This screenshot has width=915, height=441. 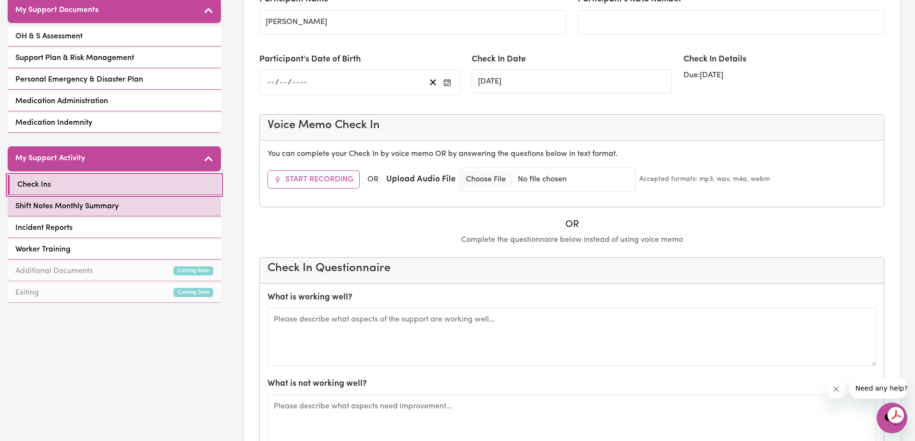 What do you see at coordinates (705, 179) in the screenshot?
I see `small: Accepted formats: mp3, wav, m4a, webm` at bounding box center [705, 179].